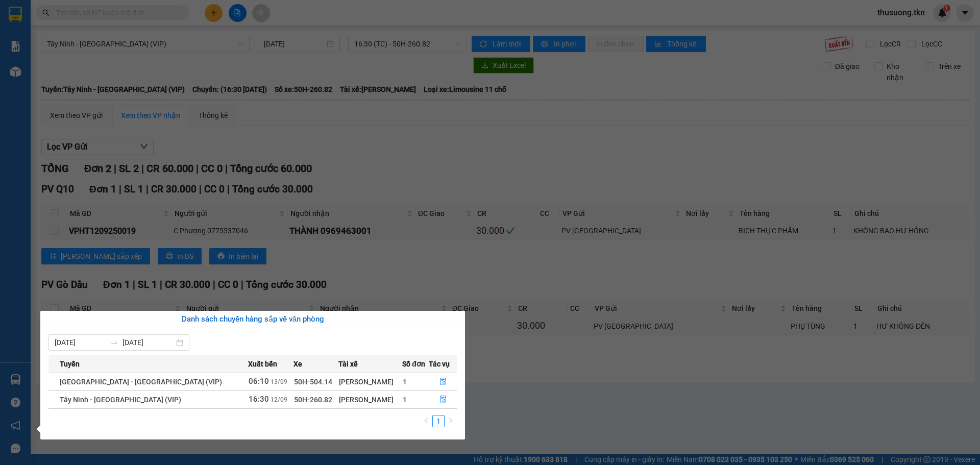 This screenshot has width=980, height=465. What do you see at coordinates (439, 364) in the screenshot?
I see `span: Tác vụ` at bounding box center [439, 364].